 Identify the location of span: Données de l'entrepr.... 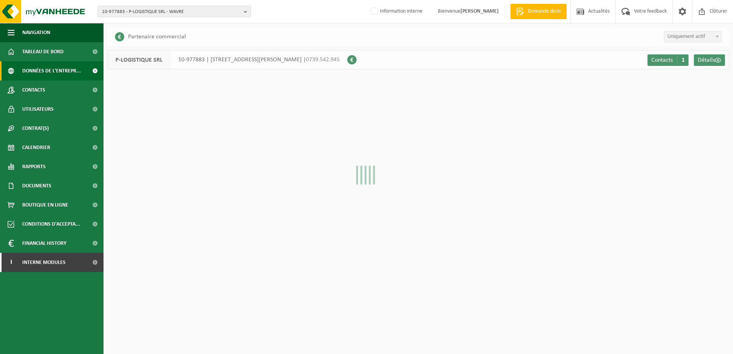
(51, 71).